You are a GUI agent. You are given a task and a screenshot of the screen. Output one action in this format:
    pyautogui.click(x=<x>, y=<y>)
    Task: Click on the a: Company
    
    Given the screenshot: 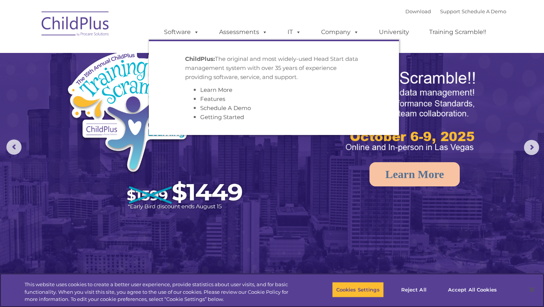 What is the action you would take?
    pyautogui.click(x=340, y=32)
    